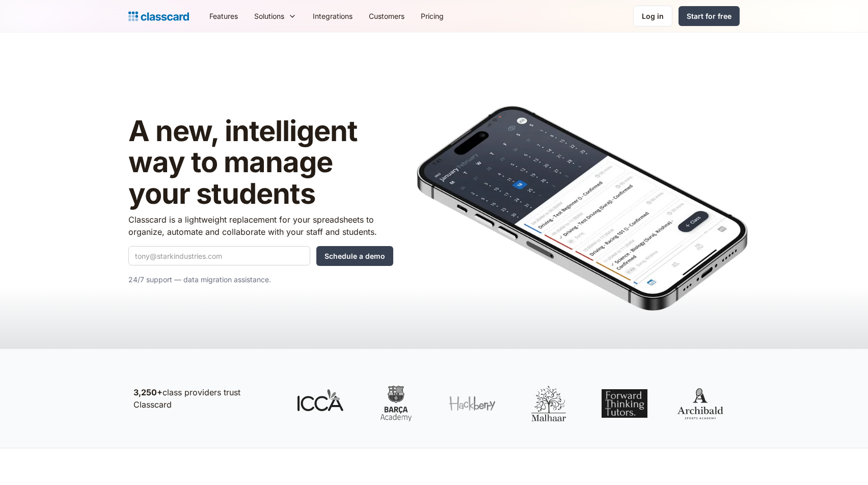  What do you see at coordinates (652, 16) in the screenshot?
I see `div: Log in` at bounding box center [652, 16].